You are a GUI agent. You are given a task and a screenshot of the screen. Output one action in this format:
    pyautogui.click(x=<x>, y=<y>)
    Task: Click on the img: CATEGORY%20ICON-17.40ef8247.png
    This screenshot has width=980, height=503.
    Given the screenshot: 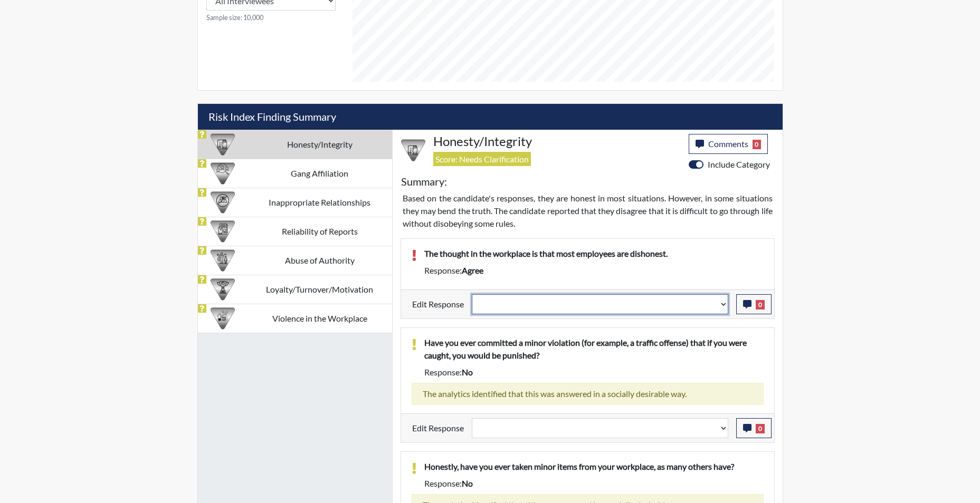 What is the action you would take?
    pyautogui.click(x=223, y=290)
    